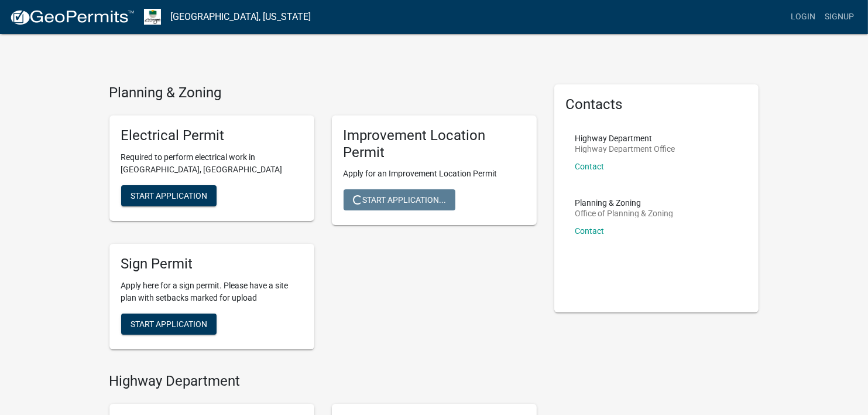  I want to click on h4: Planning & Zoning, so click(323, 92).